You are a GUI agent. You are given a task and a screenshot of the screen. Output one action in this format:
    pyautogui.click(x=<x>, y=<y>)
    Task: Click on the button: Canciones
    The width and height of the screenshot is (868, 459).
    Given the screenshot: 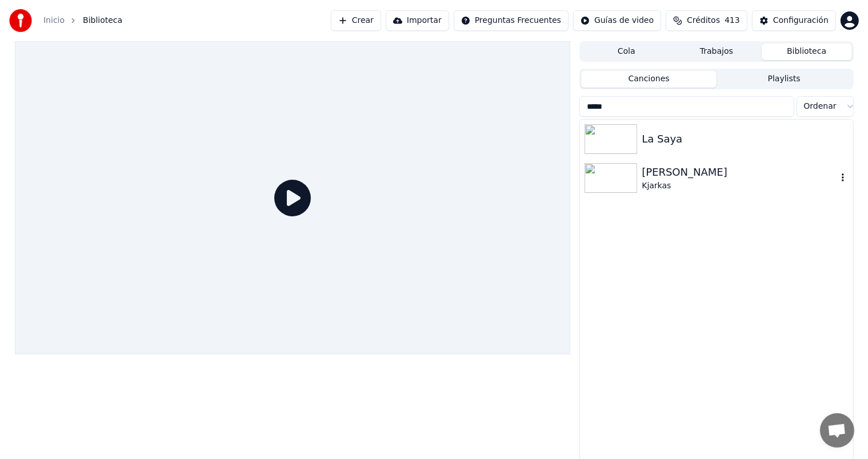 What is the action you would take?
    pyautogui.click(x=649, y=79)
    